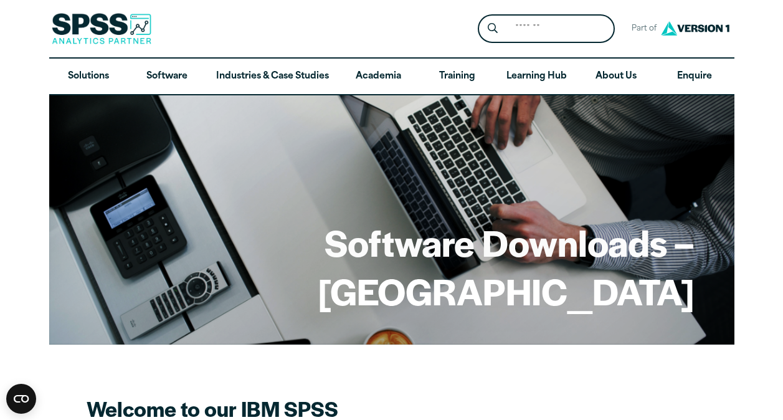  I want to click on svg: Search magnifying glass icon, so click(492, 28).